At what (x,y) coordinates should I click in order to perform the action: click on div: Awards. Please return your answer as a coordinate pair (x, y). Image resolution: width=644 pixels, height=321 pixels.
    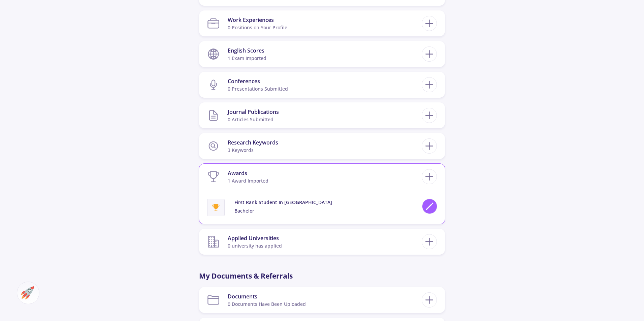
    Looking at the image, I should click on (248, 173).